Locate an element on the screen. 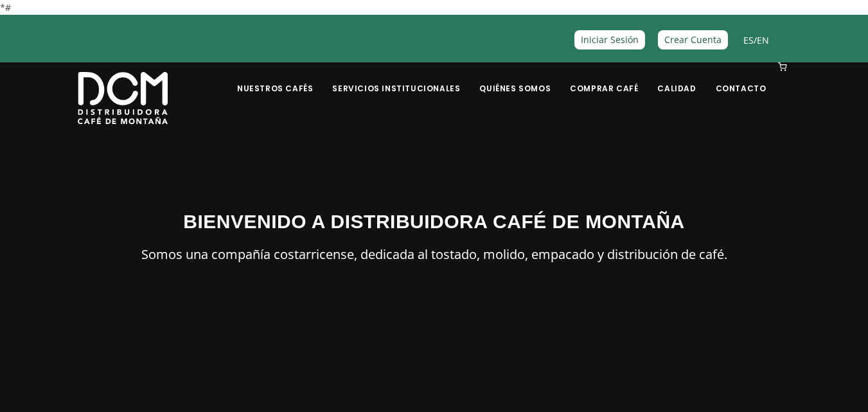 The width and height of the screenshot is (868, 412). a: ES is located at coordinates (748, 40).